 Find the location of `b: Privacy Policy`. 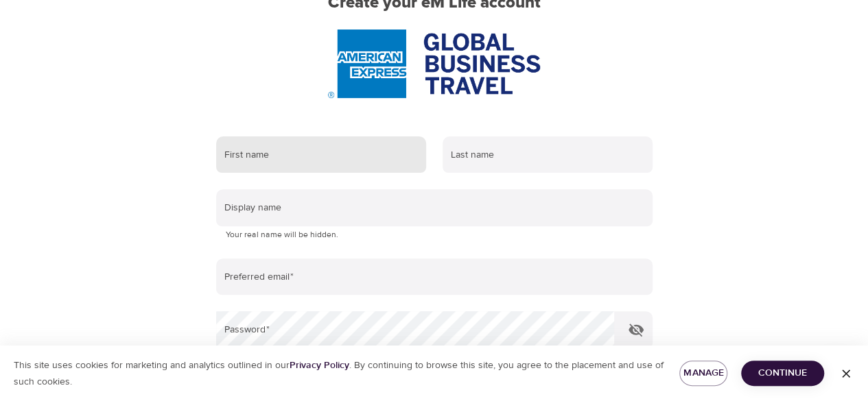

b: Privacy Policy is located at coordinates (319, 365).